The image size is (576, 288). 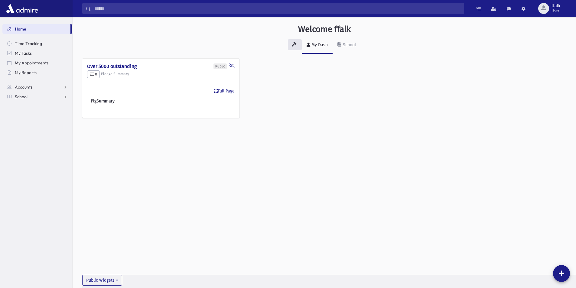 What do you see at coordinates (93, 74) in the screenshot?
I see `span: 0` at bounding box center [93, 74].